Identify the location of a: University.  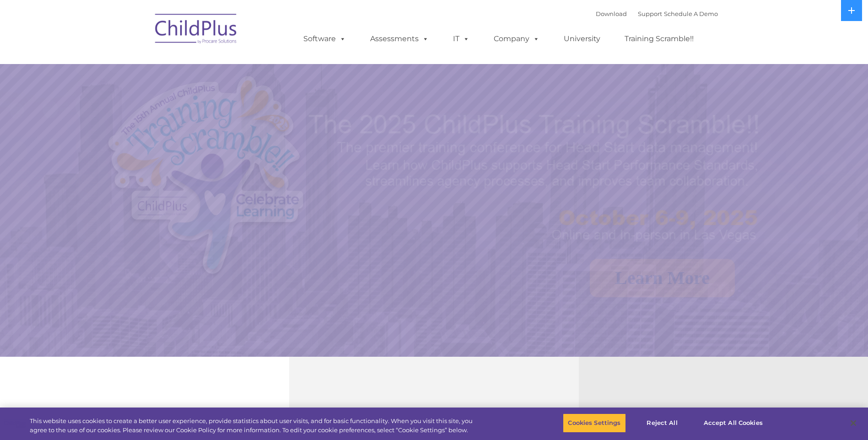
(582, 39).